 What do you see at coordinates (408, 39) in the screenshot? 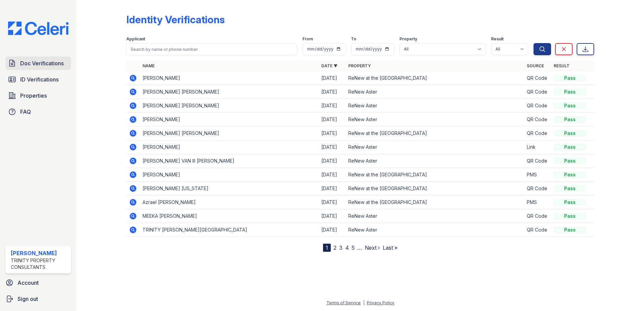
I see `label: Property` at bounding box center [408, 39].